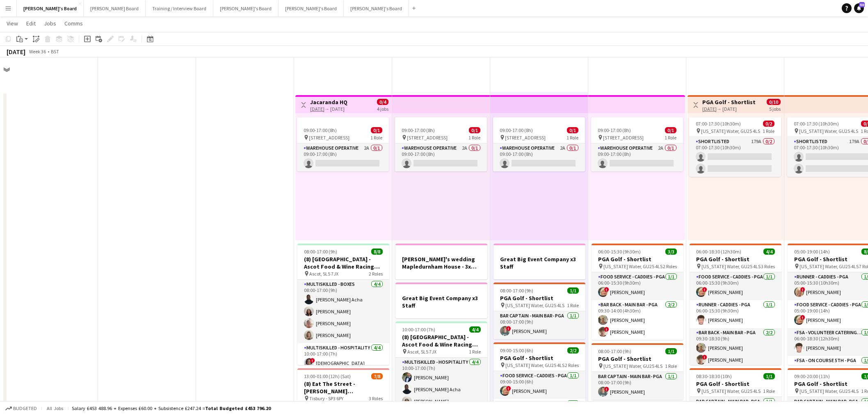 The height and width of the screenshot is (415, 868). I want to click on span: 08:30-18:30 (10h), so click(714, 376).